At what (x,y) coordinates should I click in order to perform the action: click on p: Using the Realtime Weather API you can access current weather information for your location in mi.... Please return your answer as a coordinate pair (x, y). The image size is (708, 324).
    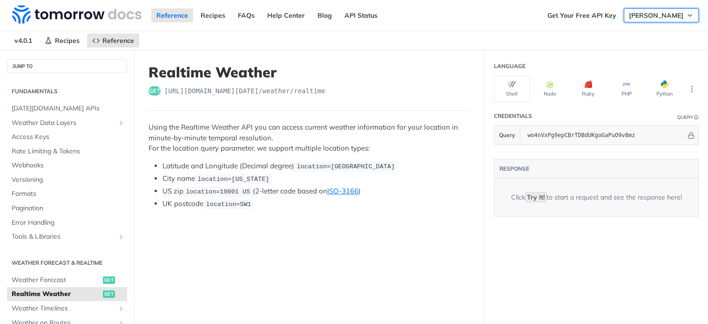
    Looking at the image, I should click on (309, 138).